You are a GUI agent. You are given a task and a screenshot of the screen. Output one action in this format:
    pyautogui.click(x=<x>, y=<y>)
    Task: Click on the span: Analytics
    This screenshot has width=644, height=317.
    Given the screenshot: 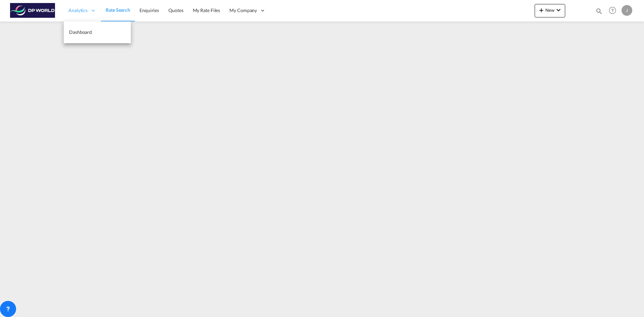 What is the action you would take?
    pyautogui.click(x=78, y=11)
    